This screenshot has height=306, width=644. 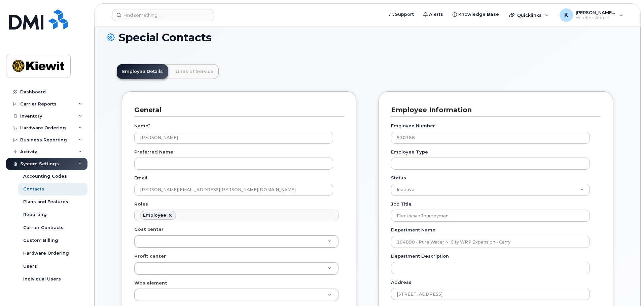 I want to click on label: Address, so click(x=401, y=282).